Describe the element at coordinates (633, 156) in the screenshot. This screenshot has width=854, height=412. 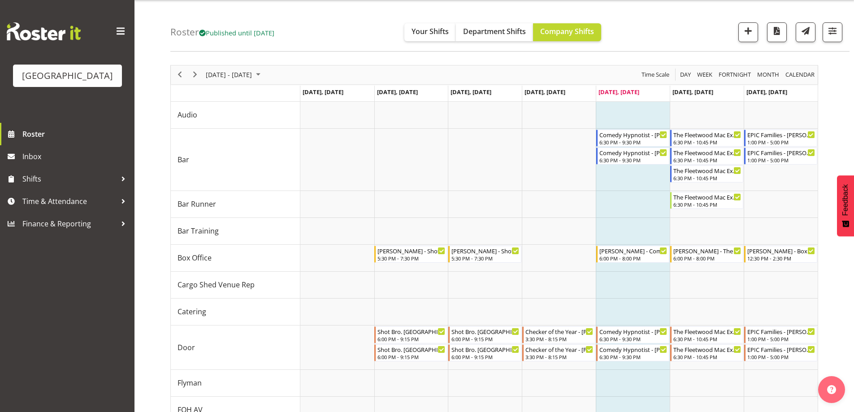
I see `div: Bar"s event - Comedy Hypnotist - Frankie Mac - Dominique Vogler Begin From Friday, October 10, 20...` at that location.